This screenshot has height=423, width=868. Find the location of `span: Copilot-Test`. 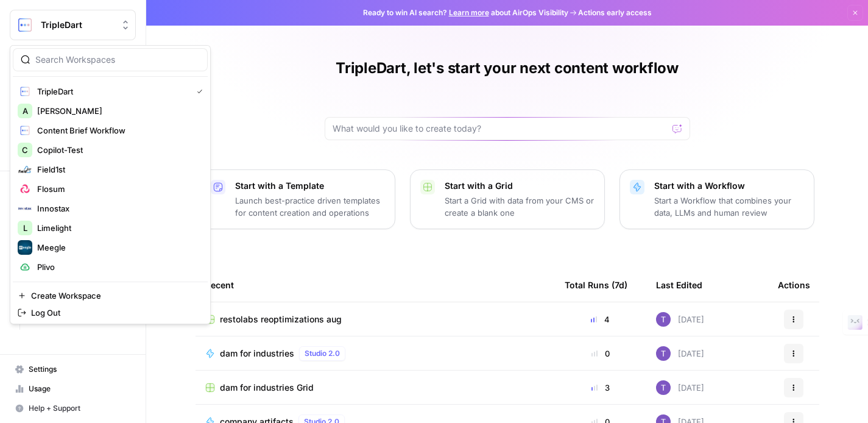

span: Copilot-Test is located at coordinates (118, 150).